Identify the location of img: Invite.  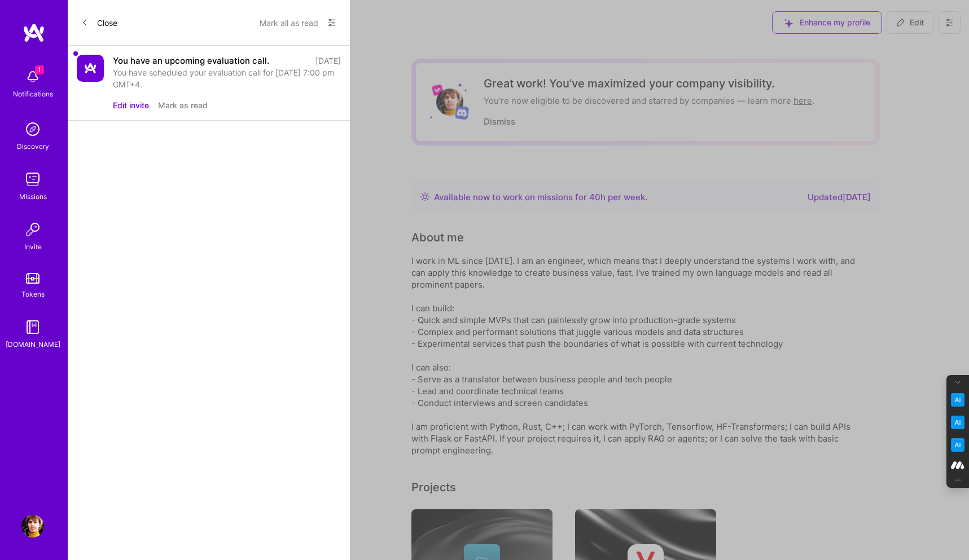
(33, 230).